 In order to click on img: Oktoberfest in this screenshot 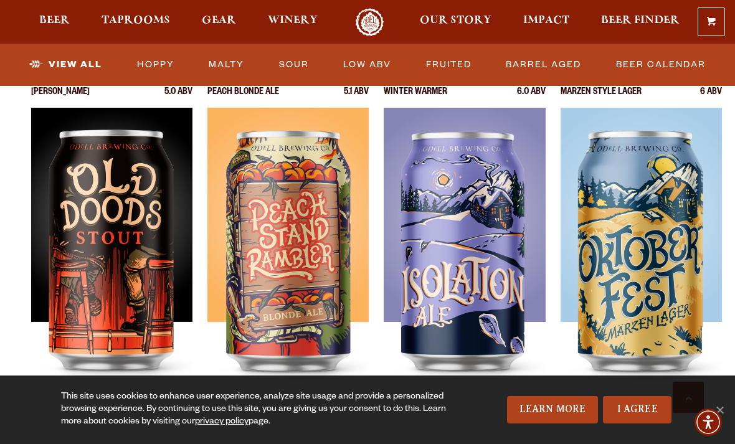, I will do `click(641, 264)`.